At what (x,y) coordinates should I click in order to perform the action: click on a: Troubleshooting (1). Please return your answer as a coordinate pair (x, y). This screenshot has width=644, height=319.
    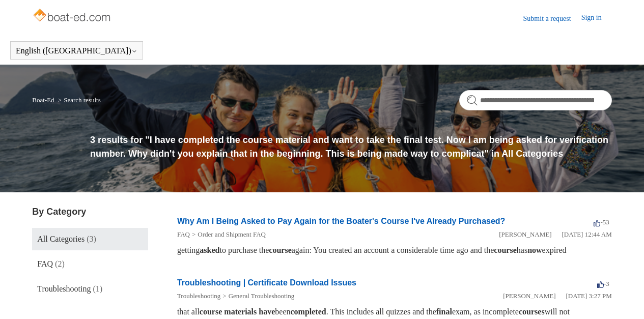
    Looking at the image, I should click on (90, 289).